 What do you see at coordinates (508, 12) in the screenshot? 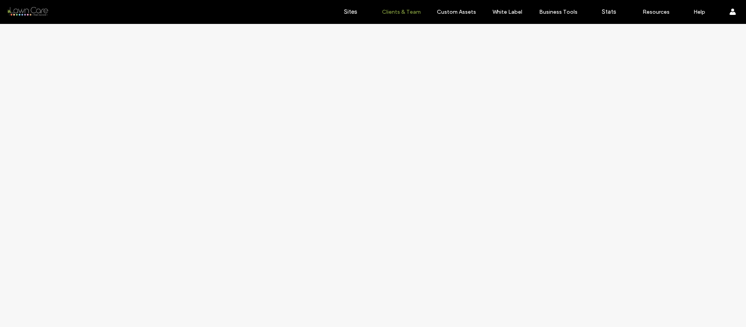
I see `label: White Label` at bounding box center [508, 12].